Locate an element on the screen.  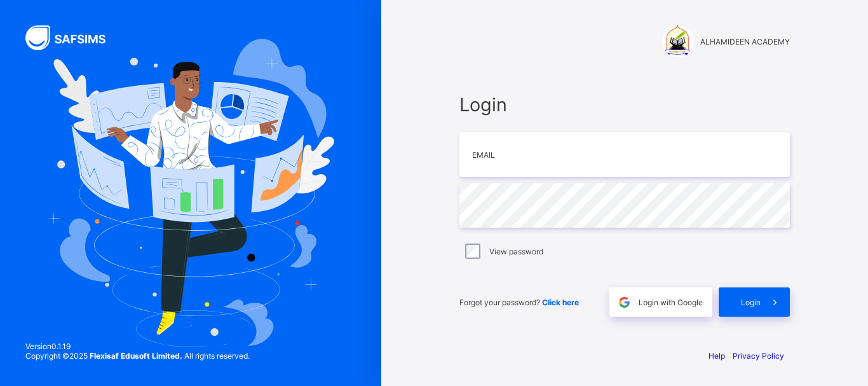
a: Click here is located at coordinates (560, 303).